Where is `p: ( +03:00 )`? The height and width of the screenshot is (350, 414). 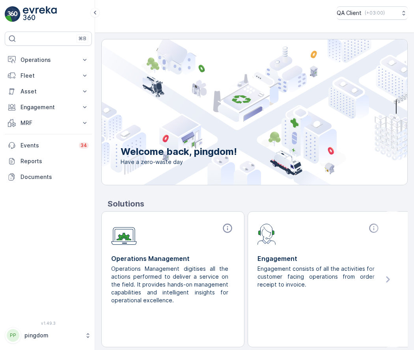 p: ( +03:00 ) is located at coordinates (374, 13).